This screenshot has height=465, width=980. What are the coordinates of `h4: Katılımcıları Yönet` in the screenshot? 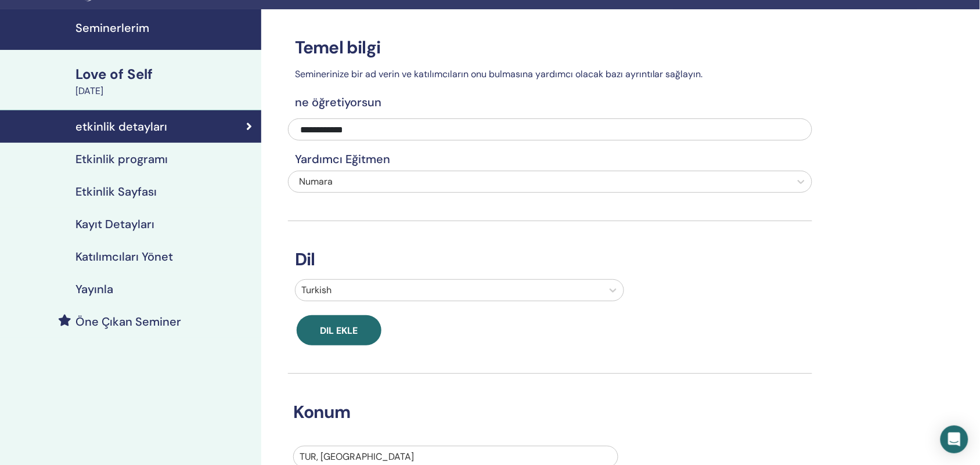 It's located at (124, 257).